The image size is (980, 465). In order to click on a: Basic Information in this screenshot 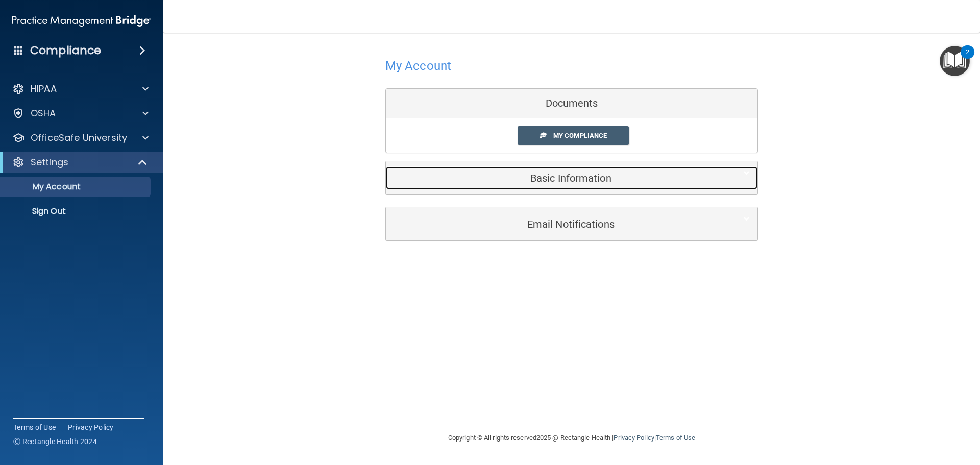, I will do `click(572, 177)`.